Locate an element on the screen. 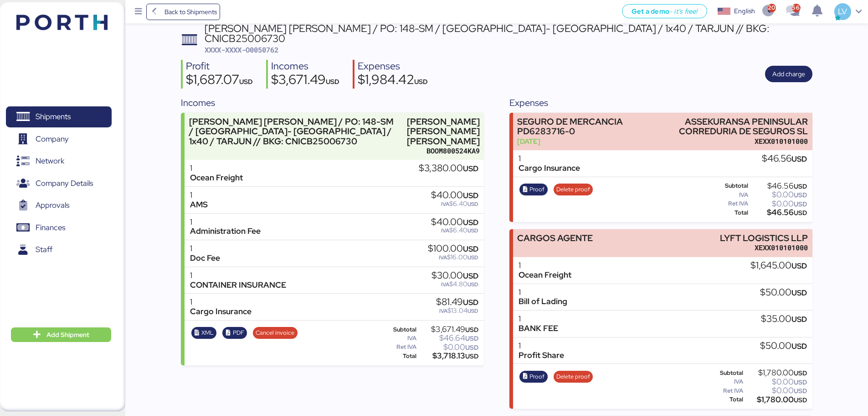 Image resolution: width=868 pixels, height=416 pixels. div: $35.00 is located at coordinates (784, 319).